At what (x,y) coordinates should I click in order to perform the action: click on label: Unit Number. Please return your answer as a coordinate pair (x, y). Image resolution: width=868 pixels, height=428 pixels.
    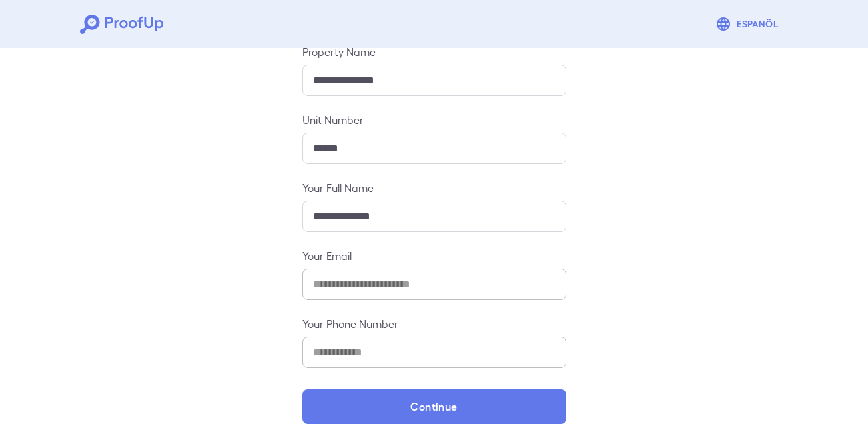
    Looking at the image, I should click on (434, 119).